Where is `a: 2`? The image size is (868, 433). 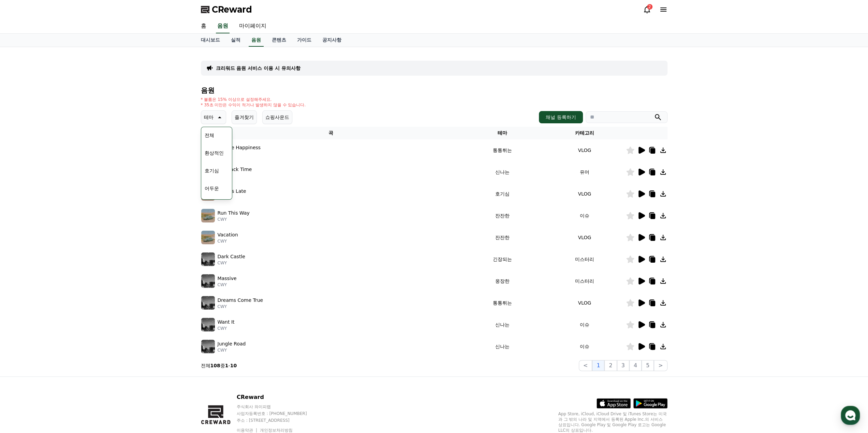 a: 2 is located at coordinates (647, 9).